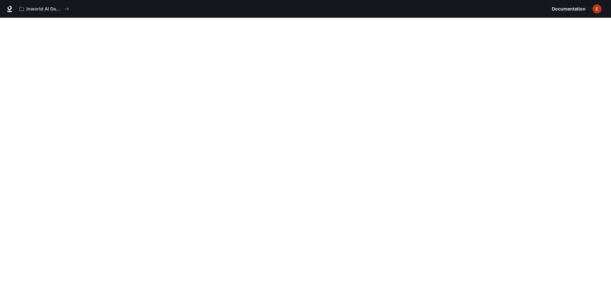 The height and width of the screenshot is (290, 611). Describe the element at coordinates (569, 9) in the screenshot. I see `a: Documentation` at that location.